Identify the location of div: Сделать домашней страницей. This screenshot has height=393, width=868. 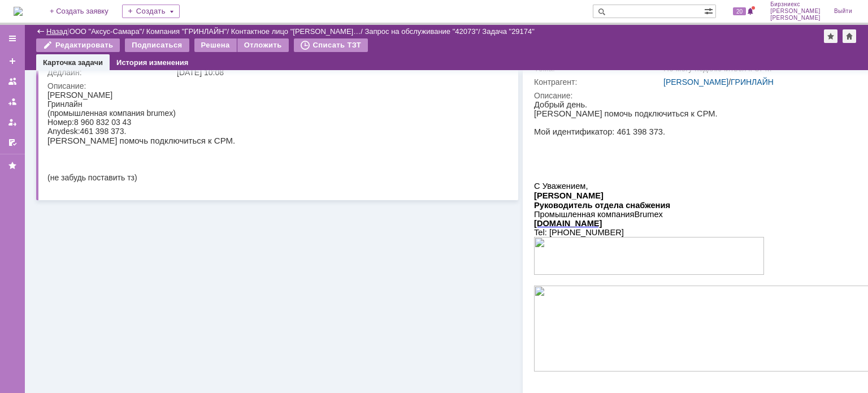
(849, 36).